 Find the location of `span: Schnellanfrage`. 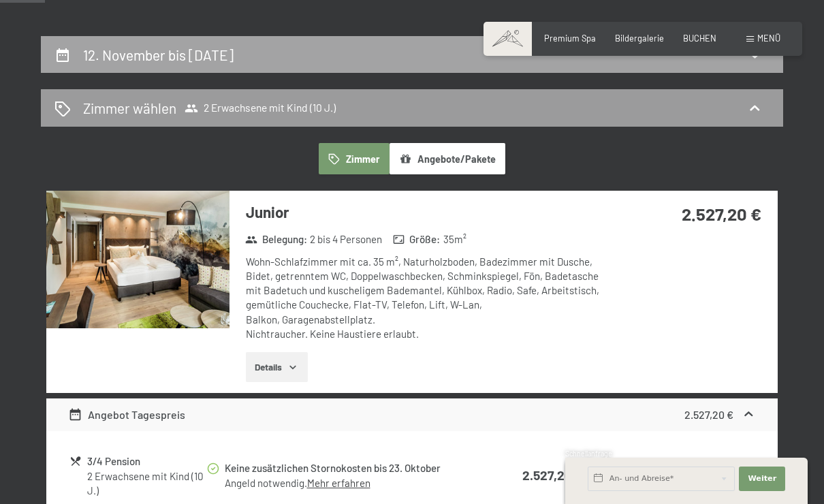

span: Schnellanfrage is located at coordinates (589, 453).